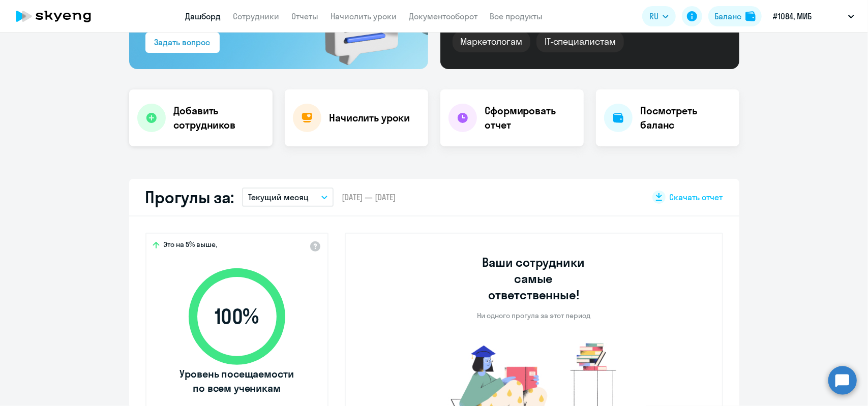 The height and width of the screenshot is (406, 868). What do you see at coordinates (443, 16) in the screenshot?
I see `a: Документооборот` at bounding box center [443, 16].